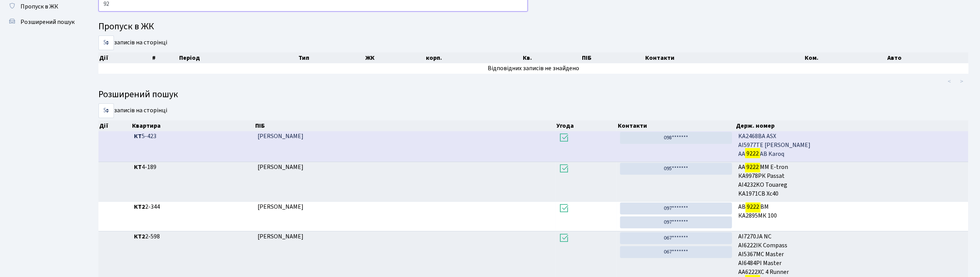  I want to click on span: 5-423, so click(193, 137).